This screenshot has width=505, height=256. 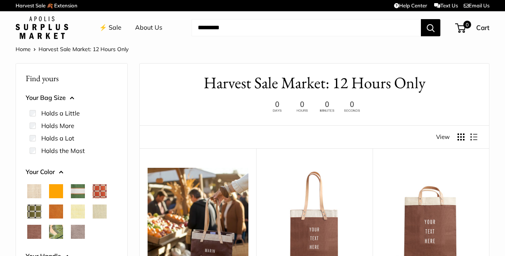 What do you see at coordinates (34, 231) in the screenshot?
I see `button: Mustang` at bounding box center [34, 231].